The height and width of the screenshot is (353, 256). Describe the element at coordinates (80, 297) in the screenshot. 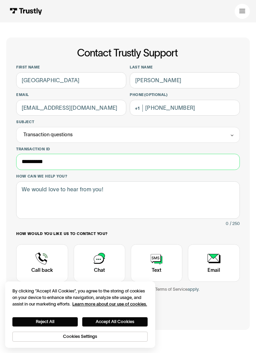

I see `div: By clicking “Accept All Cookies”, you agree to the storing of cookies on your device to enhance s...` at that location.